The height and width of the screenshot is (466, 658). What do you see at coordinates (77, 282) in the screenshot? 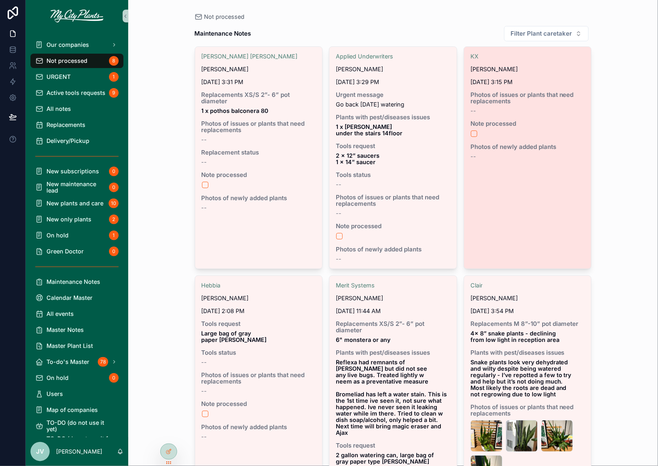
I see `a: Maintenance Notes` at bounding box center [77, 282].